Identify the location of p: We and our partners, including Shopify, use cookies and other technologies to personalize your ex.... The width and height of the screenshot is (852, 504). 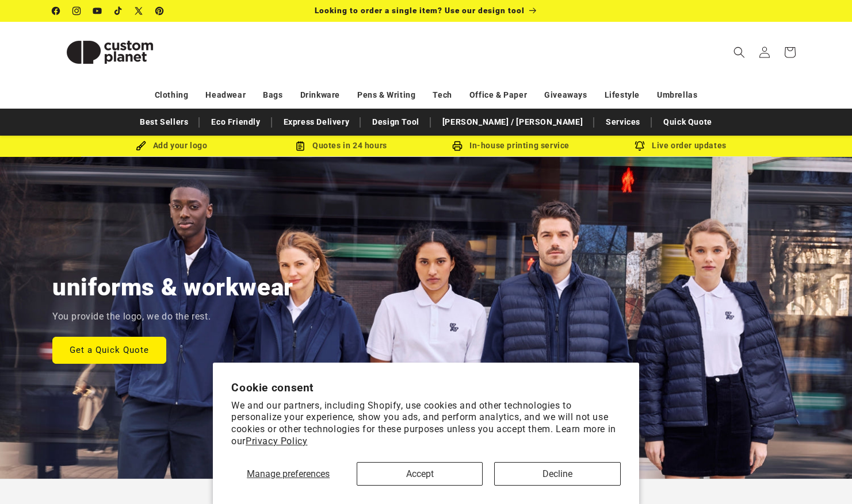
(426, 424).